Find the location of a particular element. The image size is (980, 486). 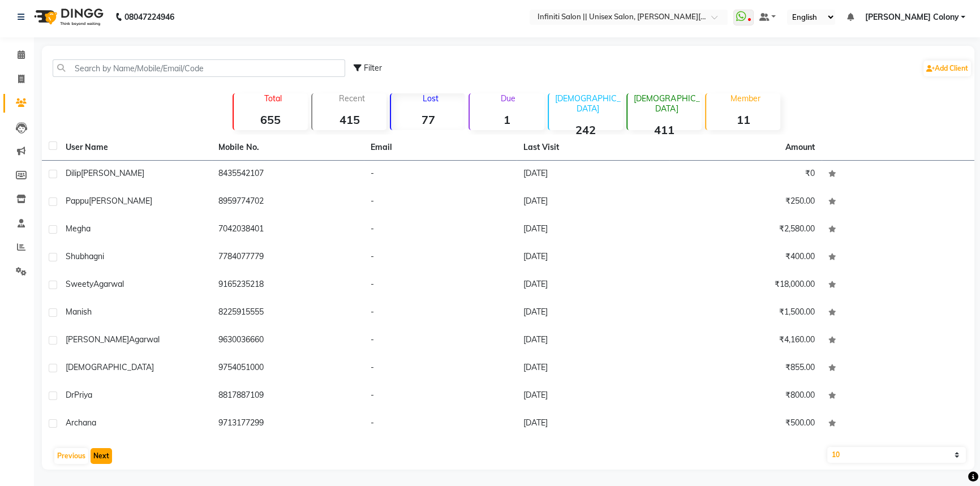

th: Mobile No. is located at coordinates (288, 147).